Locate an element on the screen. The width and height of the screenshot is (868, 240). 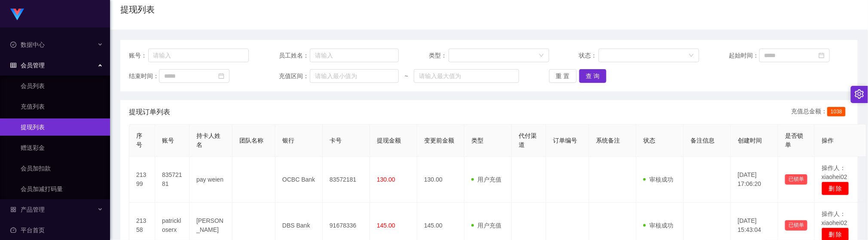
span: 状态： is located at coordinates (589, 55).